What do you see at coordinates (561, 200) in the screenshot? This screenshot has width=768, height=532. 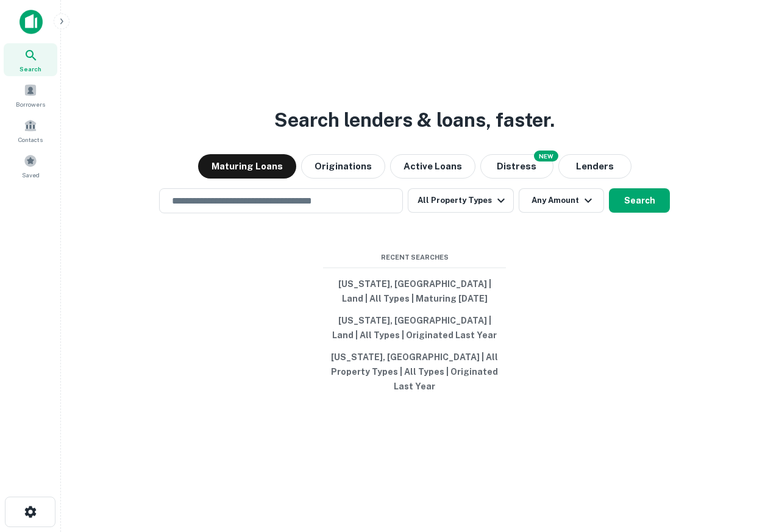 I see `button: Any Amount` at bounding box center [561, 200].